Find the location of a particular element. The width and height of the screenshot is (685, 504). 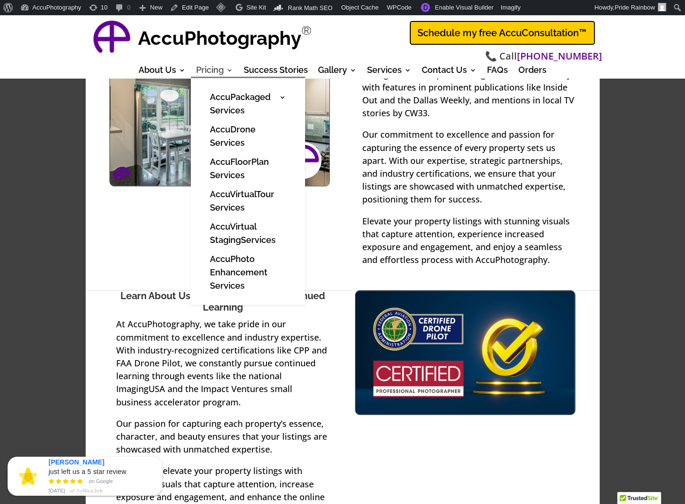

a: Gallery is located at coordinates (337, 72).